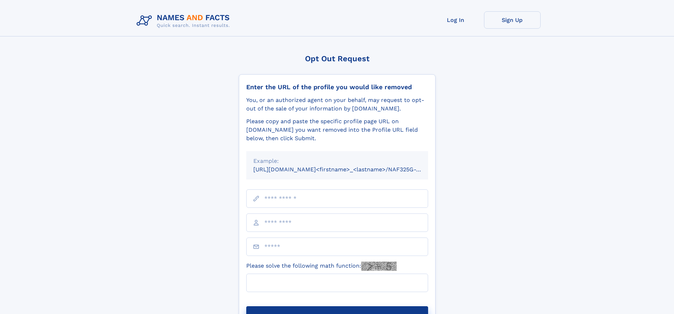  Describe the element at coordinates (321, 266) in the screenshot. I see `label: Please solve the following math function:` at that location.